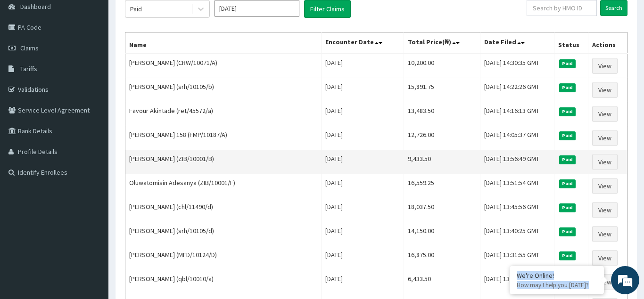 The image size is (644, 299). What do you see at coordinates (571, 44) in the screenshot?
I see `th: Status` at bounding box center [571, 44].